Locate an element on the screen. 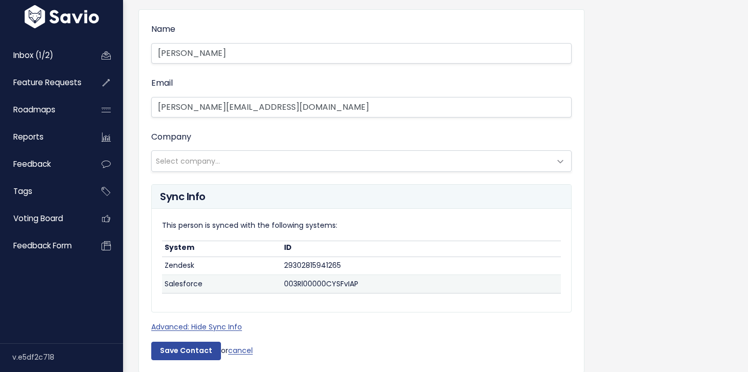 This screenshot has width=748, height=372. label: Company is located at coordinates (171, 137).